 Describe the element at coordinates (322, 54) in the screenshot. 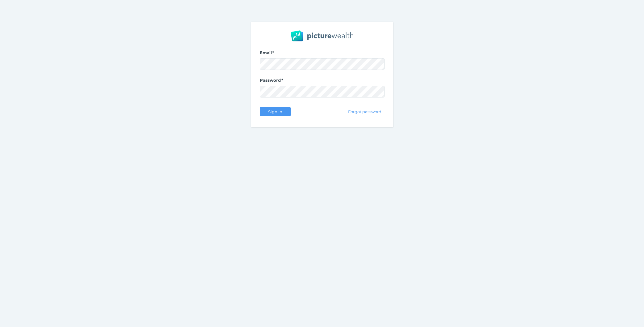

I see `label: Email` at that location.